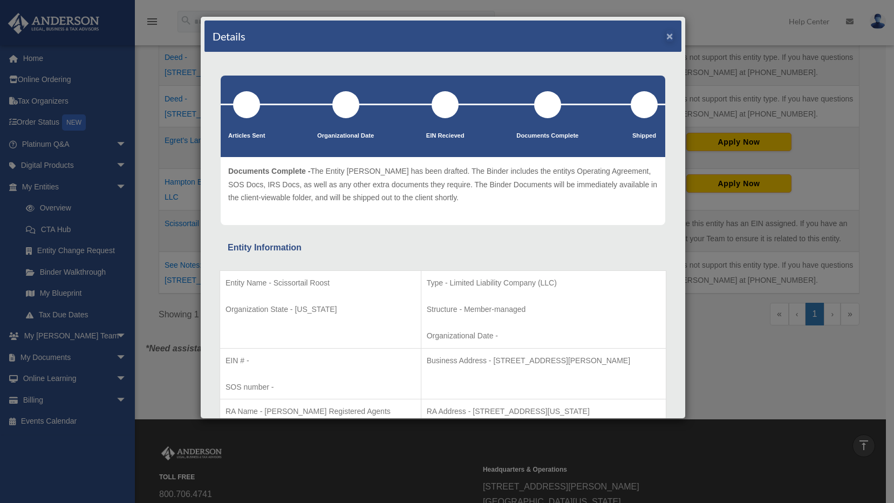  What do you see at coordinates (443, 248) in the screenshot?
I see `div: Entity Information` at bounding box center [443, 248].